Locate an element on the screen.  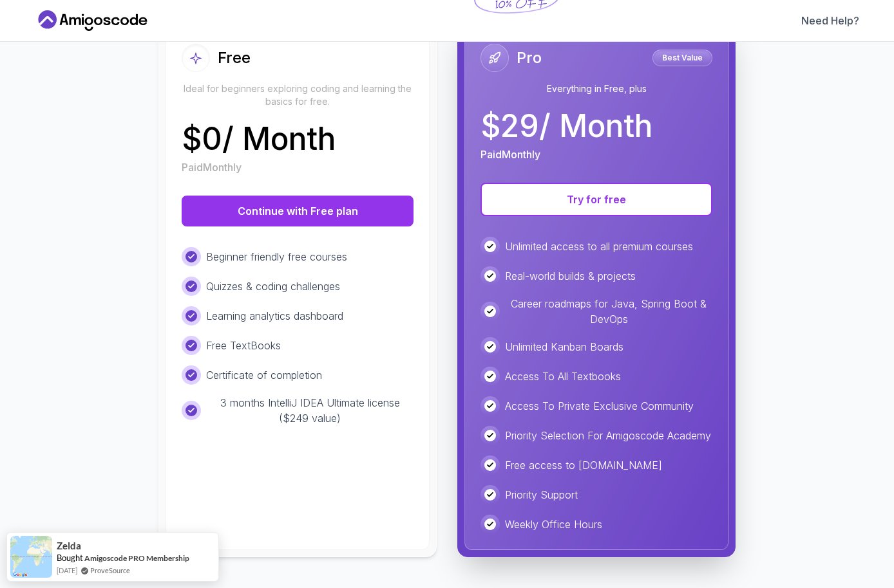
span: Bought is located at coordinates (69, 558).